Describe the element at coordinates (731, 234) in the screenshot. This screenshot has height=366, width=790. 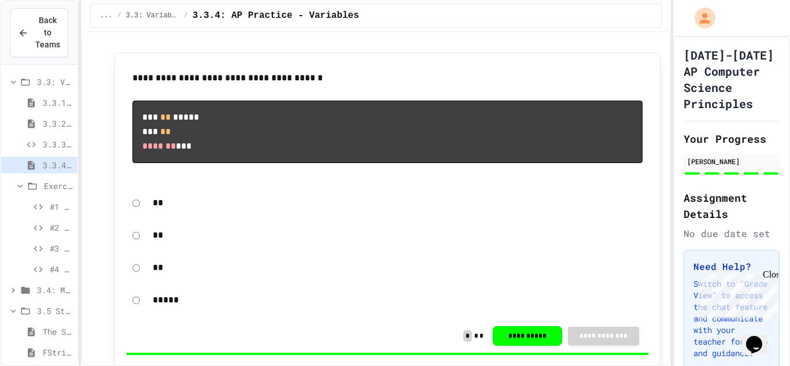
I see `div: No due date set` at that location.